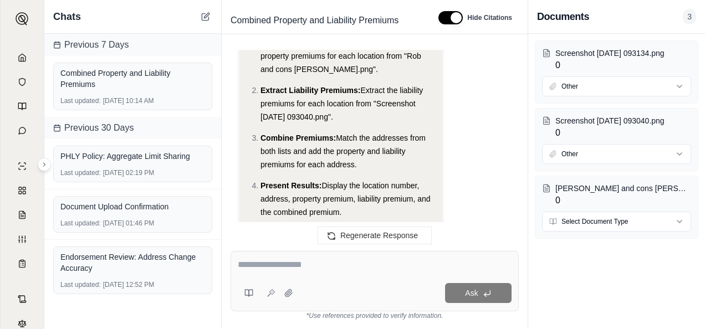 The width and height of the screenshot is (705, 329). What do you see at coordinates (291, 186) in the screenshot?
I see `span: Present Results:` at bounding box center [291, 186].